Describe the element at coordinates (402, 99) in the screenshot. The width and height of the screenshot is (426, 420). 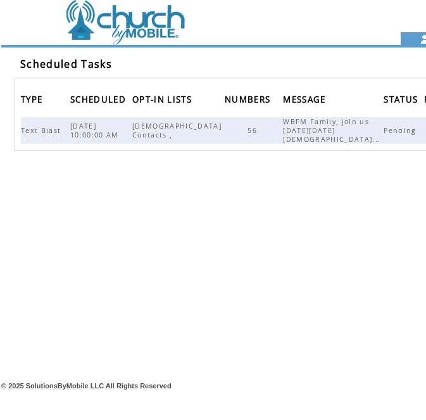
I see `a: STATUS` at that location.